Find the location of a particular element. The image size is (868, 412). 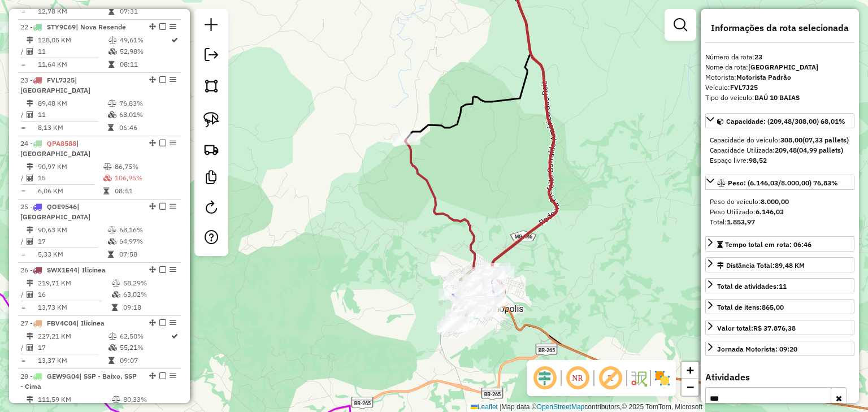

a: Nova sessão e pesquisa is located at coordinates (211, 26).